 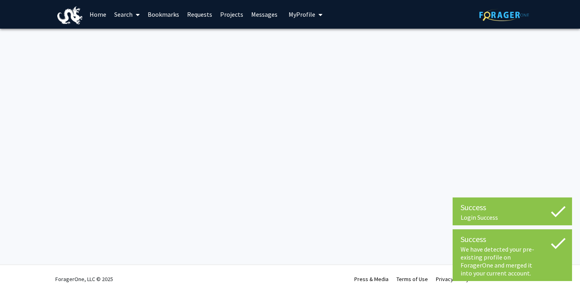 What do you see at coordinates (199, 14) in the screenshot?
I see `a: Requests` at bounding box center [199, 14].